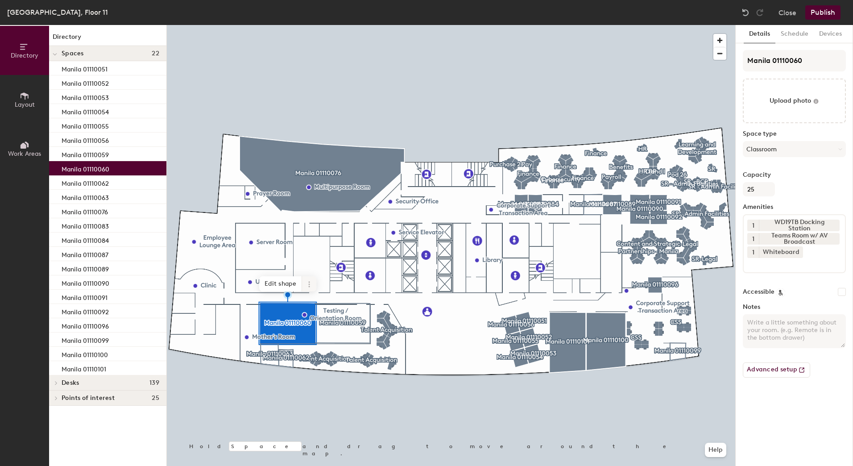 Image resolution: width=853 pixels, height=466 pixels. Describe the element at coordinates (154, 383) in the screenshot. I see `span: 139` at that location.